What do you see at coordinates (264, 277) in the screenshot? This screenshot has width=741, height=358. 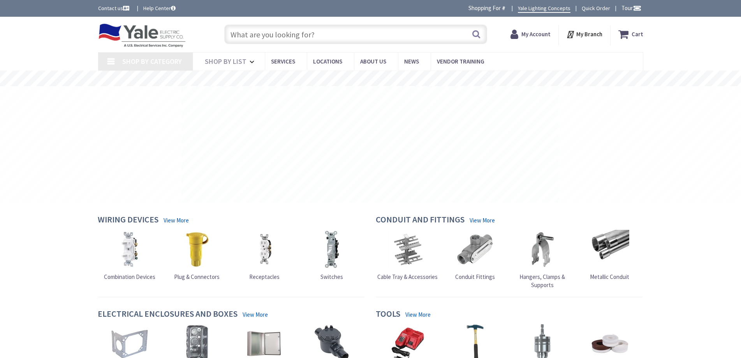 I see `span: Receptacles` at bounding box center [264, 277].